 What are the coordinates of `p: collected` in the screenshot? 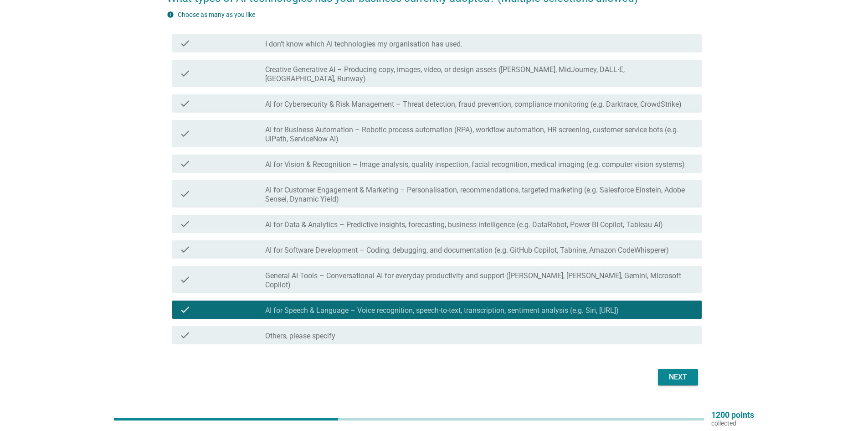 It's located at (733, 423).